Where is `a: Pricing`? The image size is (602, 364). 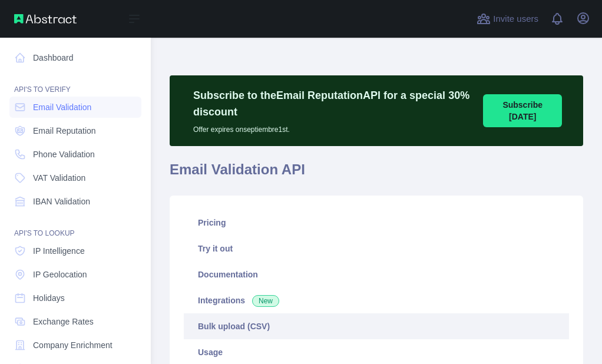
a: Pricing is located at coordinates (376, 223).